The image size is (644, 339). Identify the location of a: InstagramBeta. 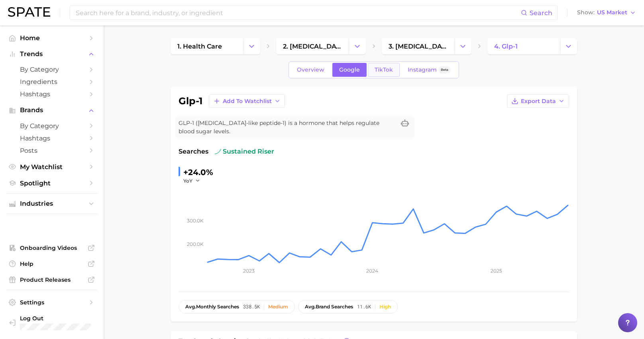
(429, 70).